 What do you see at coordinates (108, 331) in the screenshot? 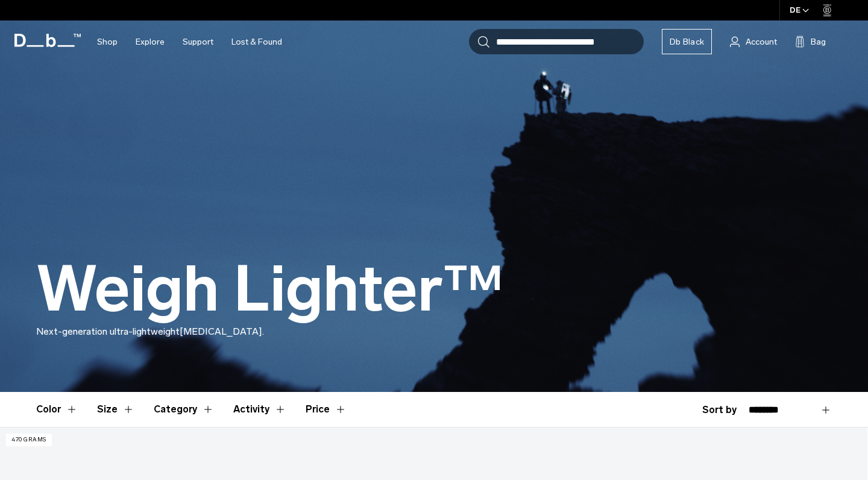
I see `span: Next-generation ultra-lightweight` at bounding box center [108, 331].